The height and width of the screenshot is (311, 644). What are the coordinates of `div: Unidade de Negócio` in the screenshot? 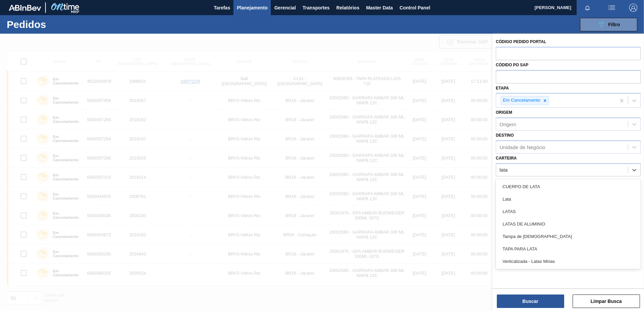 It's located at (522, 146).